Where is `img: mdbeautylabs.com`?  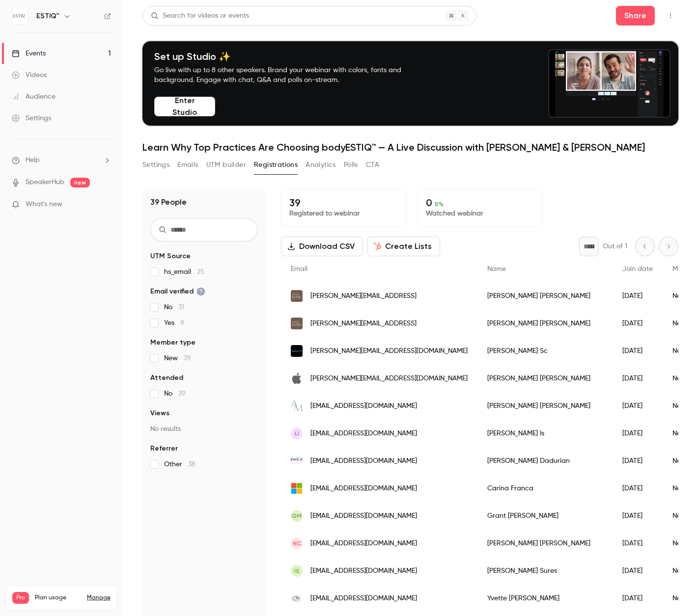
img: mdbeautylabs.com is located at coordinates (297, 462).